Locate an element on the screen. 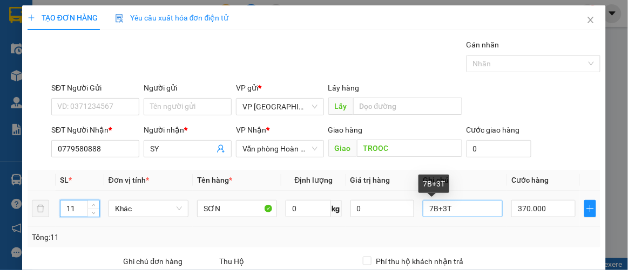  h1: Giao dọc đường is located at coordinates (128, 100).